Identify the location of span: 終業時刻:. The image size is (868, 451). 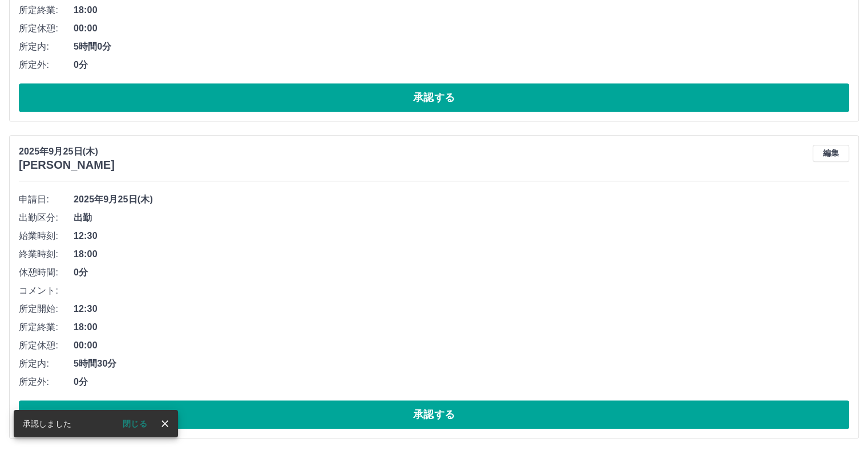
(46, 254).